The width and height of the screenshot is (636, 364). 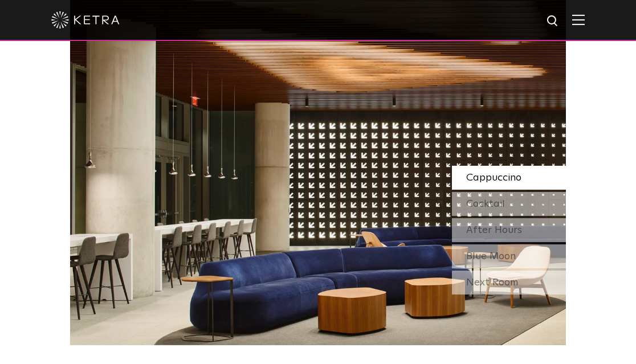 I want to click on img: ketra-logo-2019-white, so click(x=85, y=20).